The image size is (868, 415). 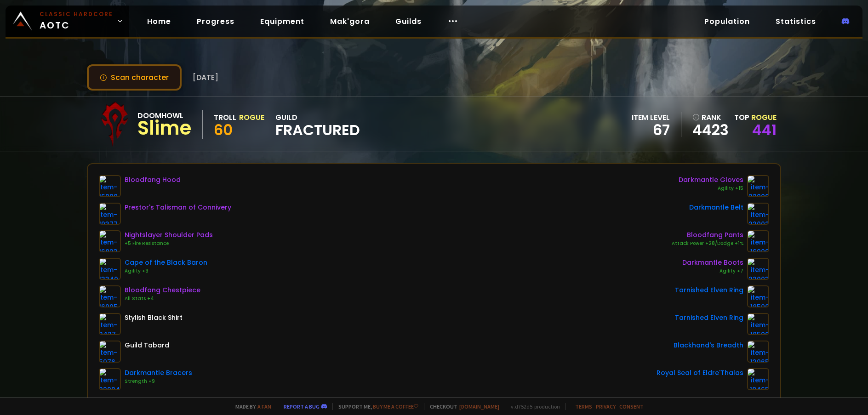 What do you see at coordinates (77, 21) in the screenshot?
I see `span: AOTC` at bounding box center [77, 21].